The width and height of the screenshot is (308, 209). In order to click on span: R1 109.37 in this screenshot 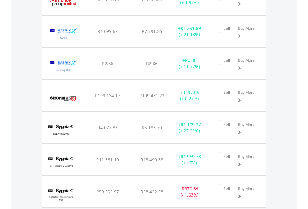, I will do `click(191, 124)`.